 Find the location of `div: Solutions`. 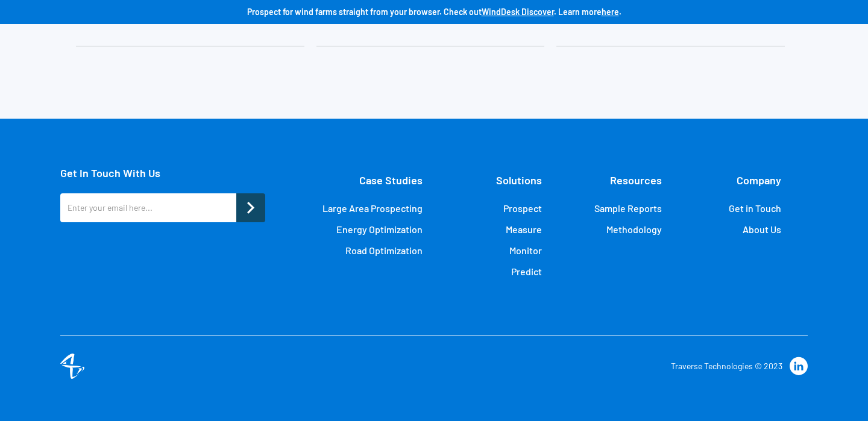

div: Solutions is located at coordinates (519, 180).